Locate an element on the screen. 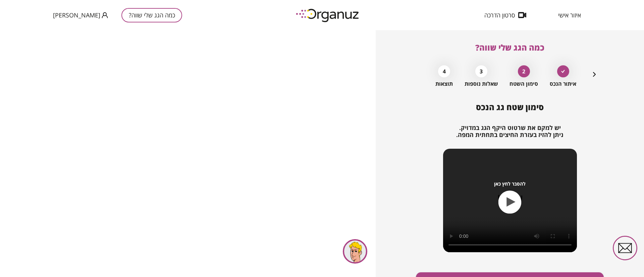 This screenshot has height=277, width=644. span: כמה הגג שלי שווה? is located at coordinates (510, 47).